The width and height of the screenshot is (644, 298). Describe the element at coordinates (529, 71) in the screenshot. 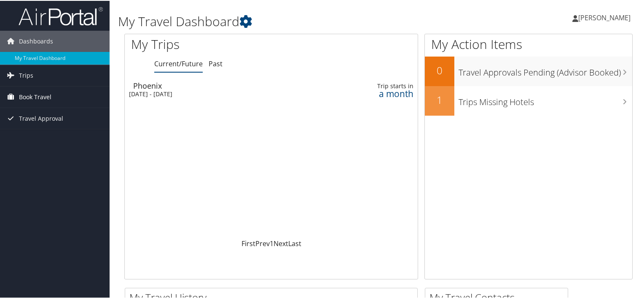

I see `a: 0Travel Approvals Pending (Advisor Booked)` at that location.